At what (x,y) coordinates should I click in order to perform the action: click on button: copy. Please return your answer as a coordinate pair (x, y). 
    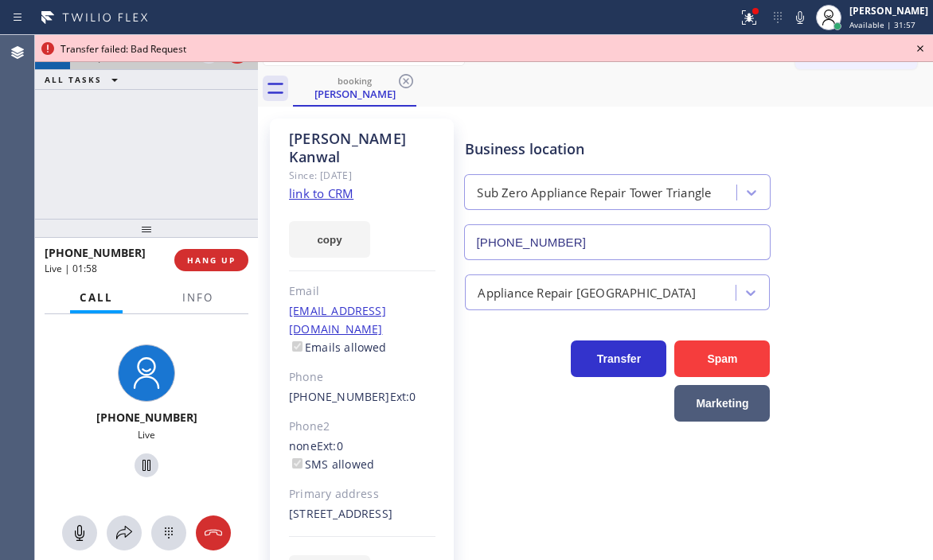
    Looking at the image, I should click on (329, 240).